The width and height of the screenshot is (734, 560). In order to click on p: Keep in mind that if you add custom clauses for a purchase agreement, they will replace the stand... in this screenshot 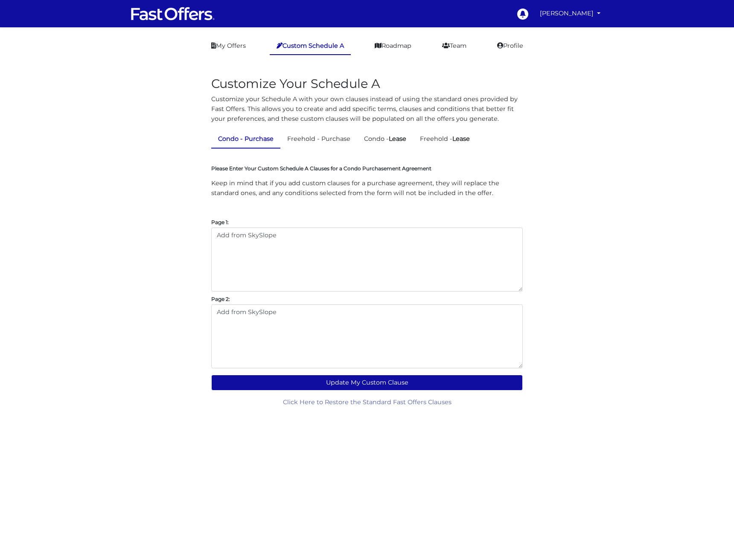, I will do `click(367, 188)`.